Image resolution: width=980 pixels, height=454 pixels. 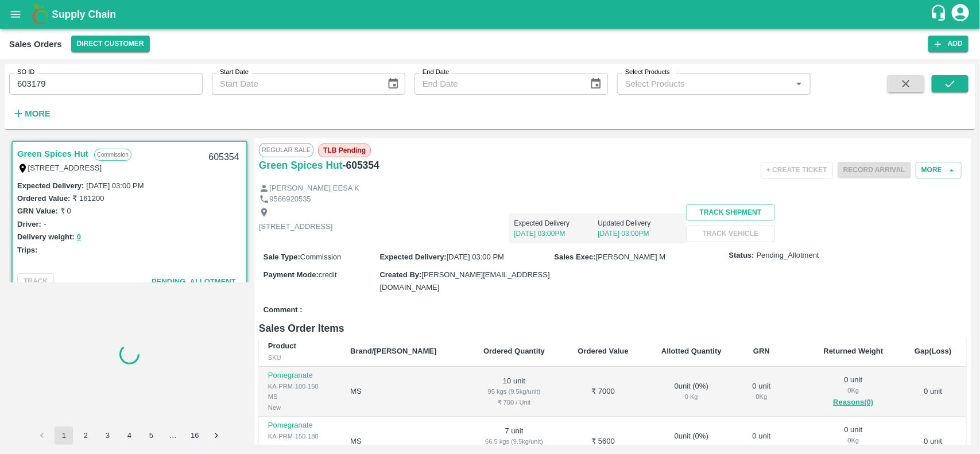 I want to click on button: Go to page 16, so click(x=195, y=436).